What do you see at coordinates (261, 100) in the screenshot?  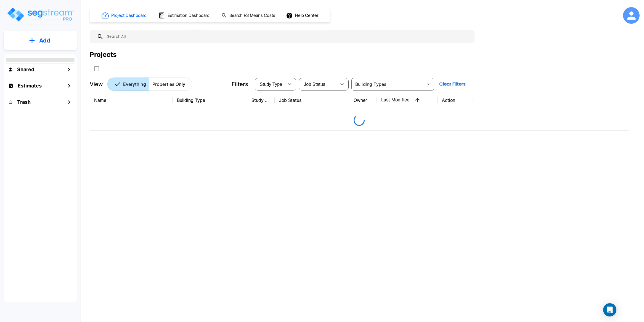 I see `th: Study Type` at bounding box center [261, 100].